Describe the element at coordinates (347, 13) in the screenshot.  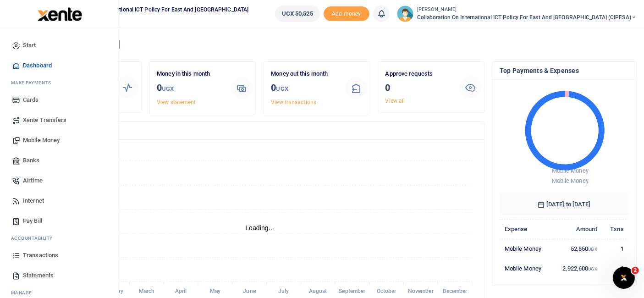
I see `a: Add money` at that location.